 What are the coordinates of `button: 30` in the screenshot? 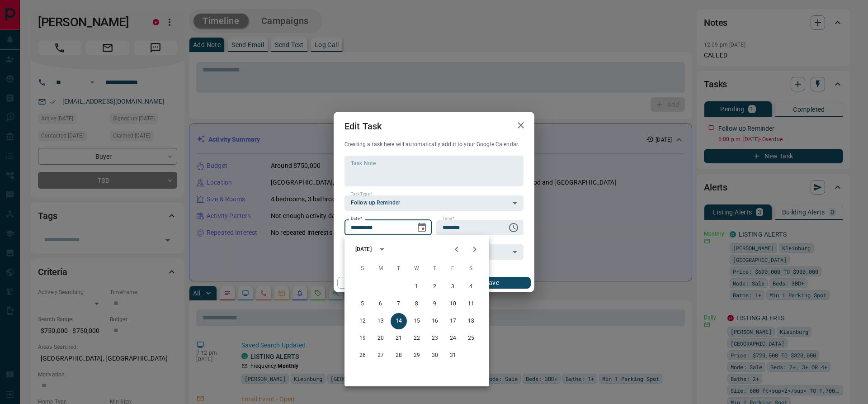 It's located at (435, 356).